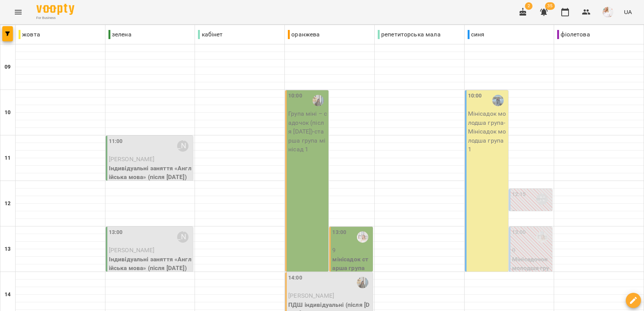  Describe the element at coordinates (573, 35) in the screenshot. I see `p: фіолетова` at that location.